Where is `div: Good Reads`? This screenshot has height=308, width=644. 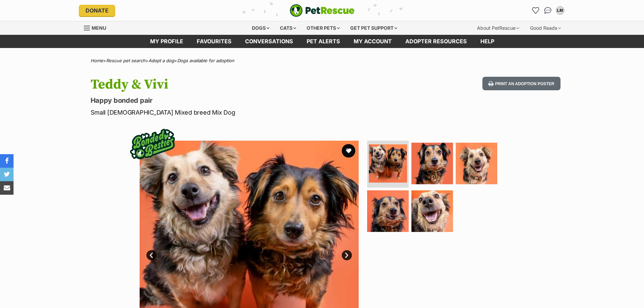
div: Good Reads is located at coordinates (545, 28).